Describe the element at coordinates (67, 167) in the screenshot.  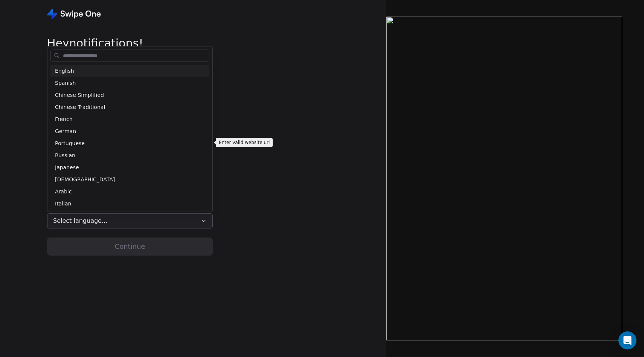
I see `span: Japanese` at that location.